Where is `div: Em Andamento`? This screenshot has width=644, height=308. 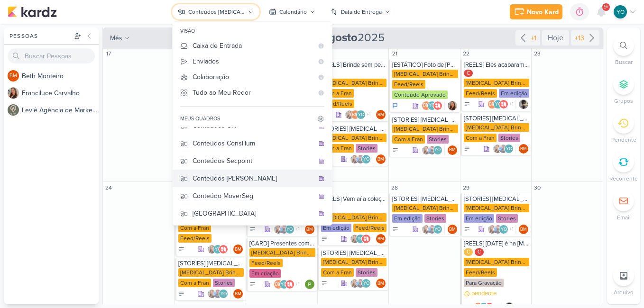
div: Em Andamento is located at coordinates (395, 105).